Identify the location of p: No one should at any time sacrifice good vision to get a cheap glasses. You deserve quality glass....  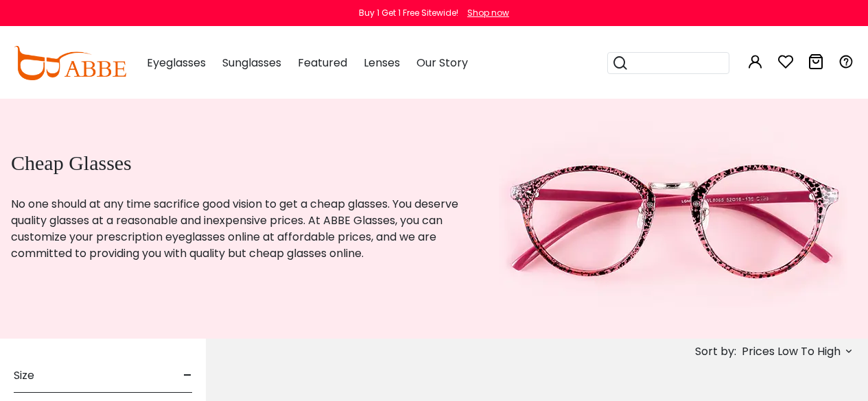
(238, 229).